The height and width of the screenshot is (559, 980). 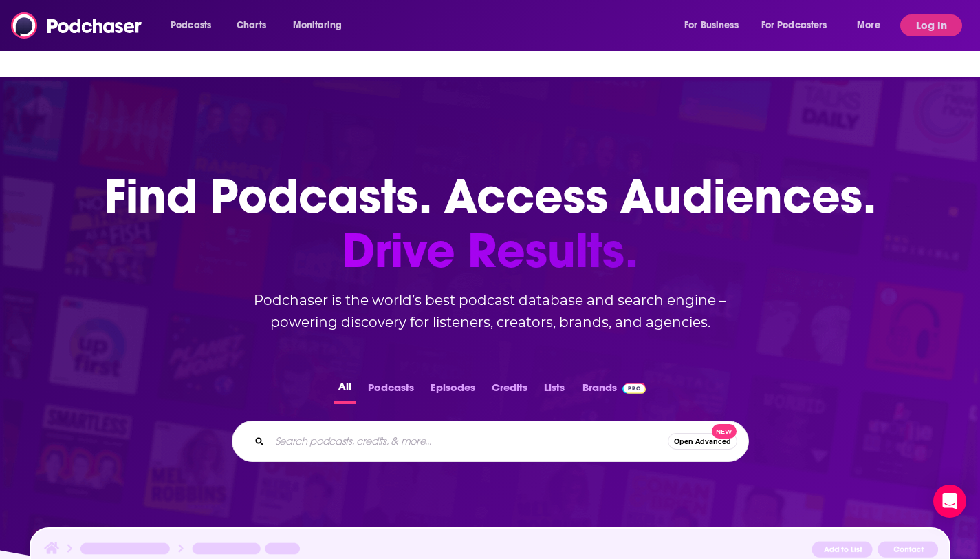 What do you see at coordinates (468, 441) in the screenshot?
I see `input: Search podcasts, credits, & more...` at bounding box center [468, 441].